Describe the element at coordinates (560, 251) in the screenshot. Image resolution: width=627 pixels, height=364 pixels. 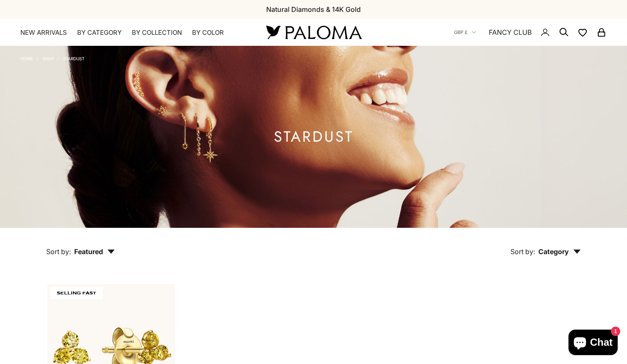
I see `span: Category` at that location.